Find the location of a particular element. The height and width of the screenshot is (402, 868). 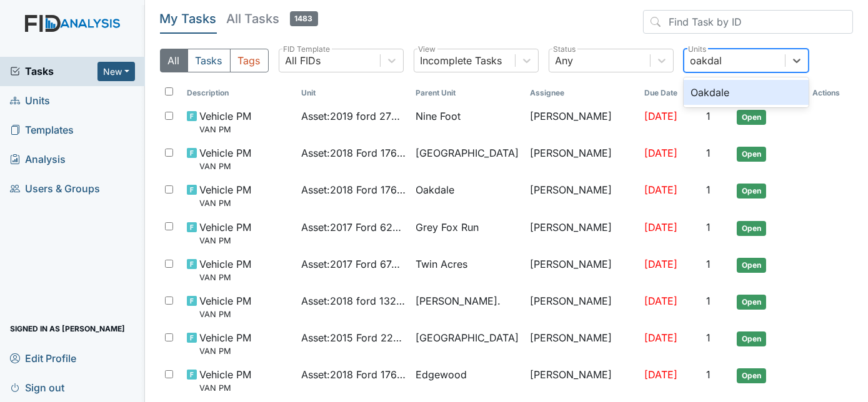

a: Tasks is located at coordinates (54, 71).